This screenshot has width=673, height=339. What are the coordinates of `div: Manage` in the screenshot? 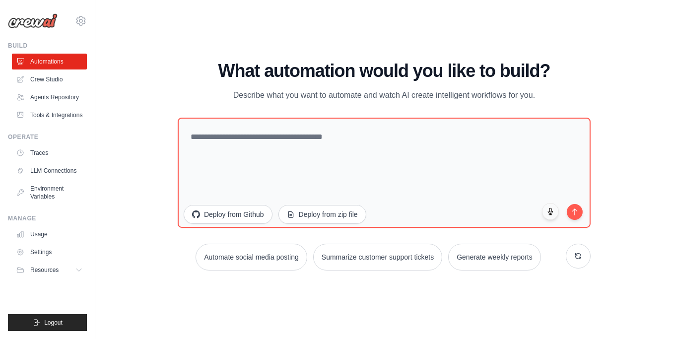 It's located at (47, 218).